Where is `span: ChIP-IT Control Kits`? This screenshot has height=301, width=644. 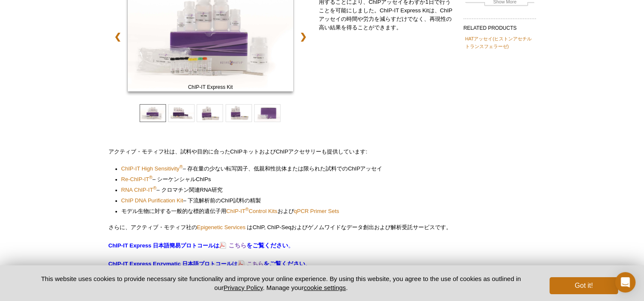
span: ChIP-IT Control Kits is located at coordinates (252, 211).